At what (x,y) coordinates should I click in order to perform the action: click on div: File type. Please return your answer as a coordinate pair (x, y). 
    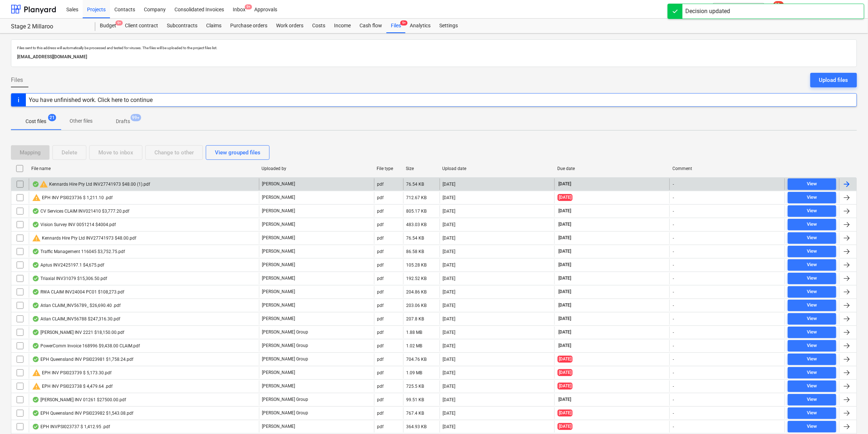
    Looking at the image, I should click on (388, 169).